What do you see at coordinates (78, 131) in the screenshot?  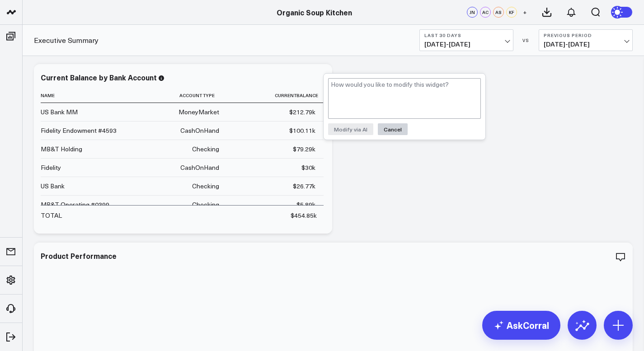 I see `div: Fidelity Endowment #4593` at bounding box center [78, 131].